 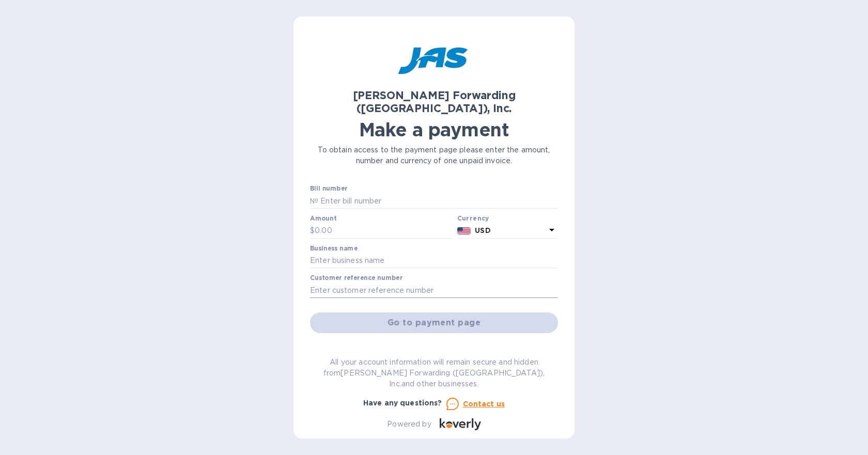 What do you see at coordinates (356, 278) in the screenshot?
I see `label: Customer reference number` at bounding box center [356, 278].